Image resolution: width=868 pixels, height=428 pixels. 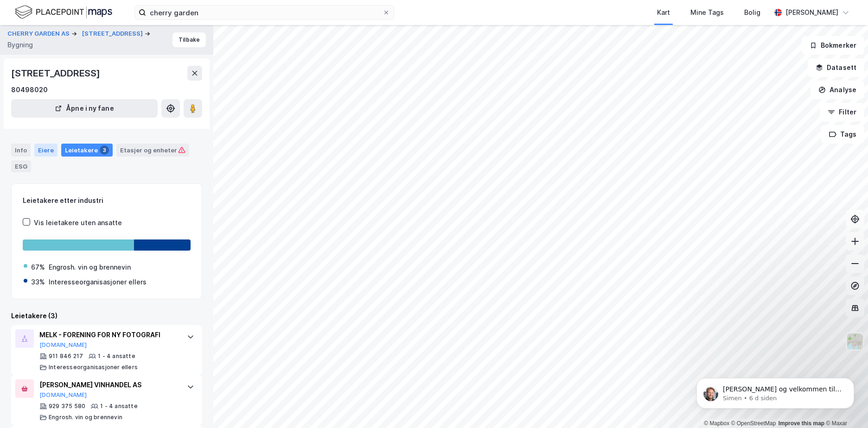 What do you see at coordinates (265, 12) in the screenshot?
I see `input: Søk på adresse, matrikkel, gårdeiere, leietakere eller personer` at bounding box center [265, 12].